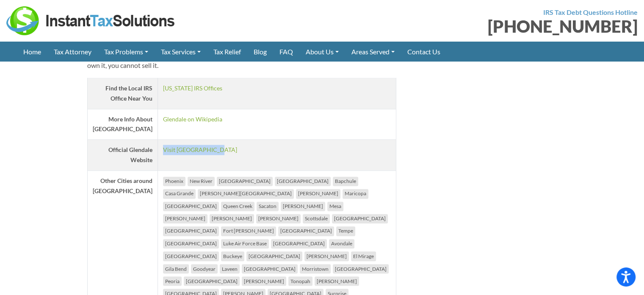 This screenshot has height=295, width=644. I want to click on a: Areas Served, so click(373, 51).